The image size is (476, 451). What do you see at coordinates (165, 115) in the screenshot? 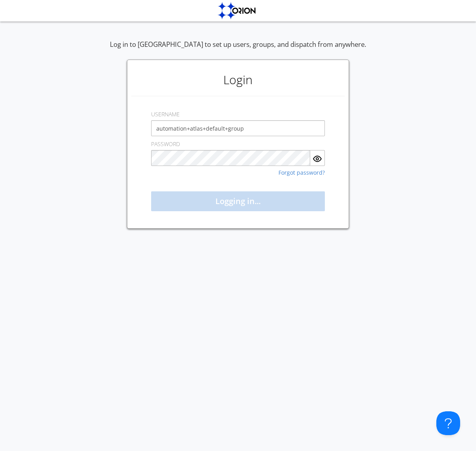
I see `label: USERNAME` at bounding box center [165, 115].